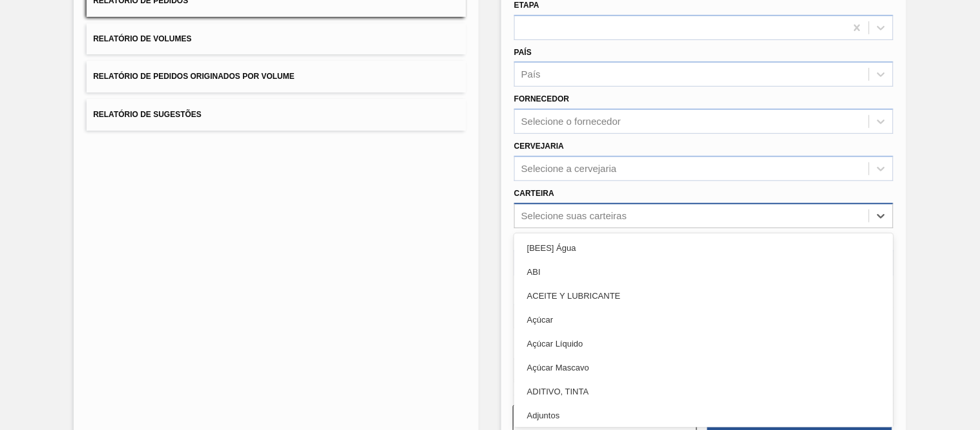  I want to click on label: Carteira, so click(534, 193).